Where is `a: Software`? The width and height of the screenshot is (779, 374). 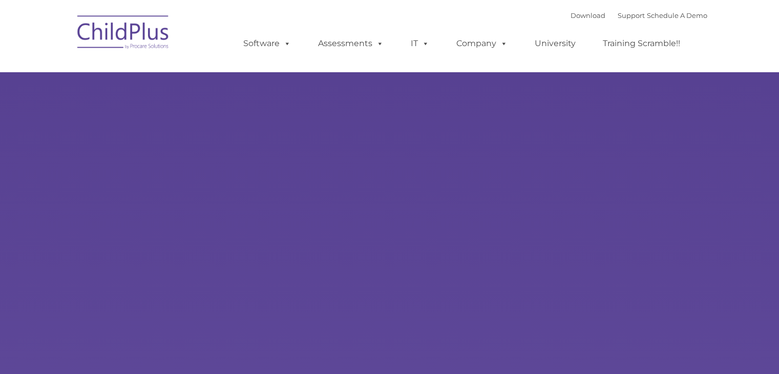
a: Software is located at coordinates (267, 44).